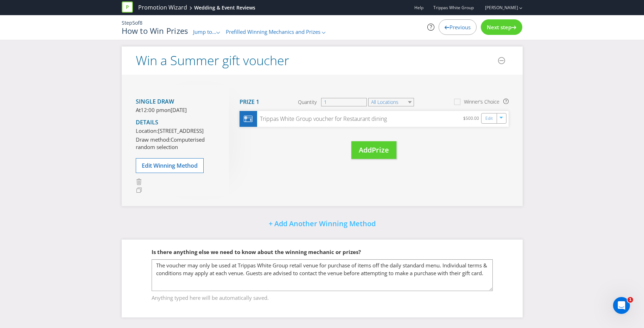  Describe the element at coordinates (365, 150) in the screenshot. I see `span: Add` at that location.